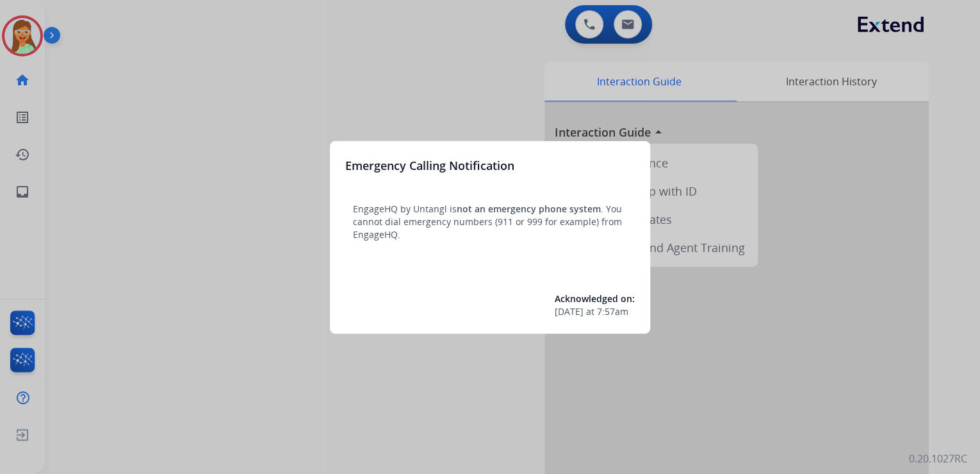  Describe the element at coordinates (429, 165) in the screenshot. I see `h3: Emergency Calling Notification` at that location.